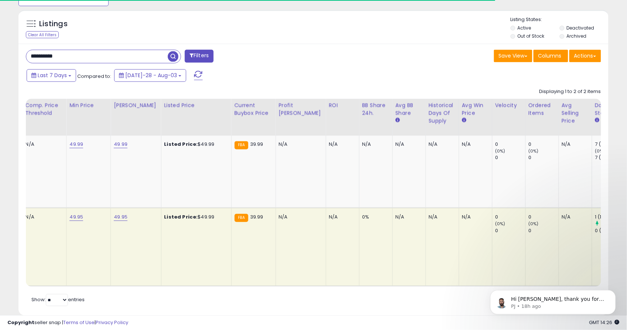  Describe the element at coordinates (570, 92) in the screenshot. I see `div: Displaying 1 to 2 of 2 items` at that location.